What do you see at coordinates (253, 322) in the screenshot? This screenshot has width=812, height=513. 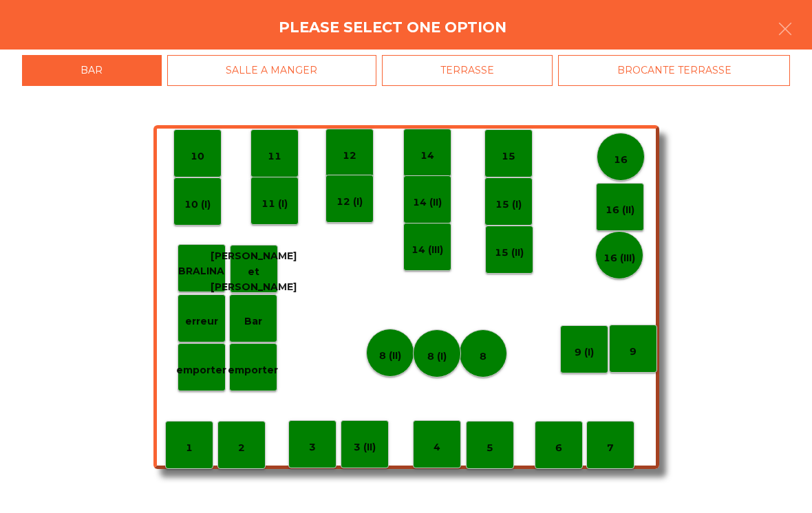 I see `p: Bar` at bounding box center [253, 322].